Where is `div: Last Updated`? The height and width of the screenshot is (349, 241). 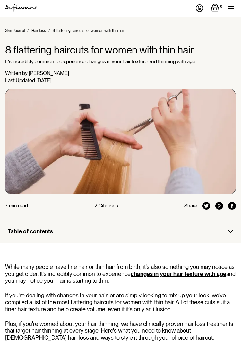 div: Last Updated is located at coordinates (20, 80).